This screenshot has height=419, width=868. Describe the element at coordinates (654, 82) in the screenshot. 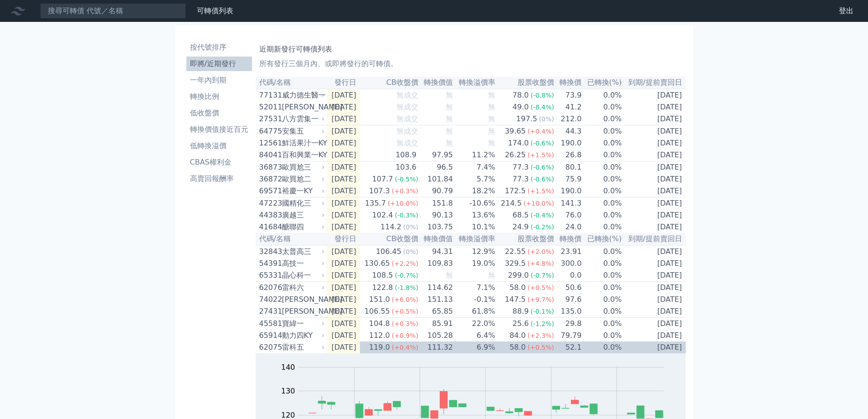

I see `th: 到期/提前賣回日` at that location.